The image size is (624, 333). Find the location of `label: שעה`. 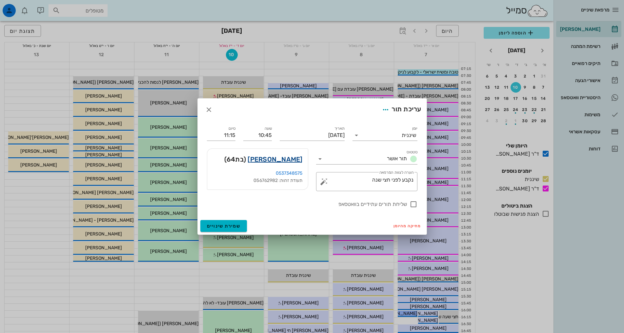

label: שעה is located at coordinates (268, 128).